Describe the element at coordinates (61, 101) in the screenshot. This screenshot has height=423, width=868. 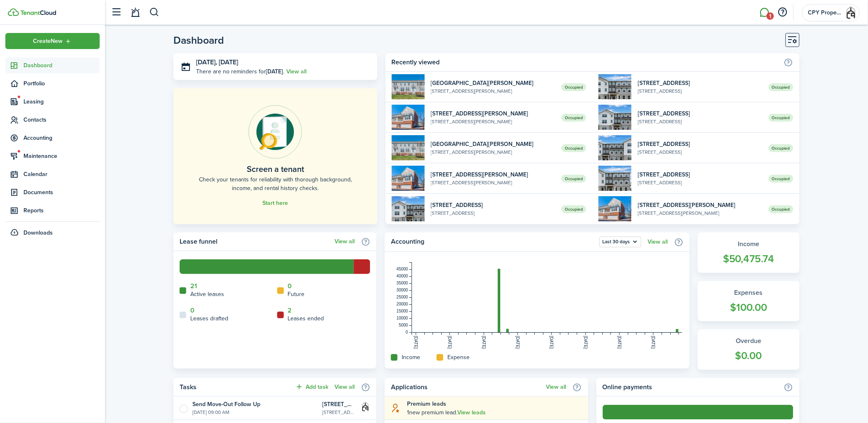
I see `span: Leasing` at that location.